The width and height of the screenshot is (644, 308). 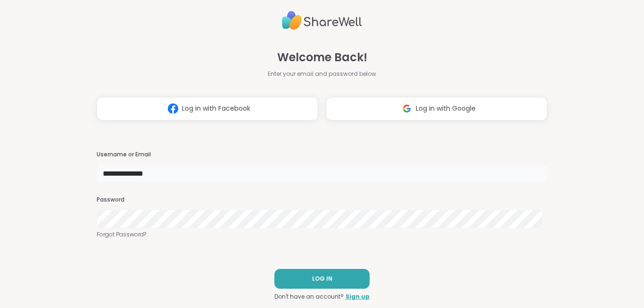 I want to click on span: Welcome Back!, so click(x=322, y=57).